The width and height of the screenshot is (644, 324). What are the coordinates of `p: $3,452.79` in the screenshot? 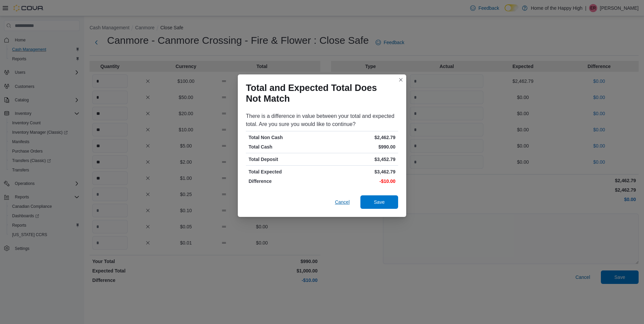 It's located at (360, 159).